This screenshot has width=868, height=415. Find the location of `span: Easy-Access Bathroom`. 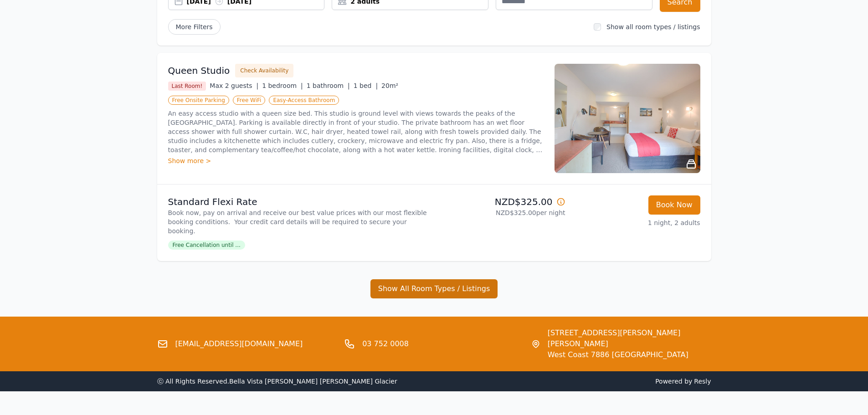

span: Easy-Access Bathroom is located at coordinates (304, 101).